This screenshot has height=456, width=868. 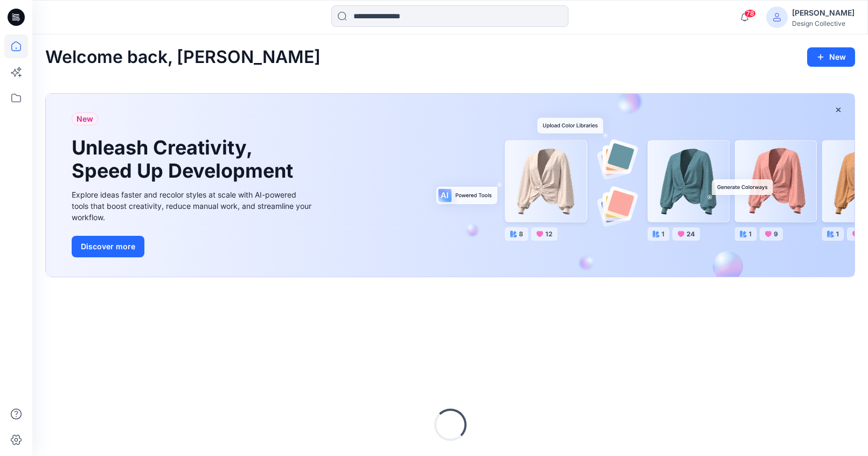 I want to click on a: Discover more, so click(x=193, y=246).